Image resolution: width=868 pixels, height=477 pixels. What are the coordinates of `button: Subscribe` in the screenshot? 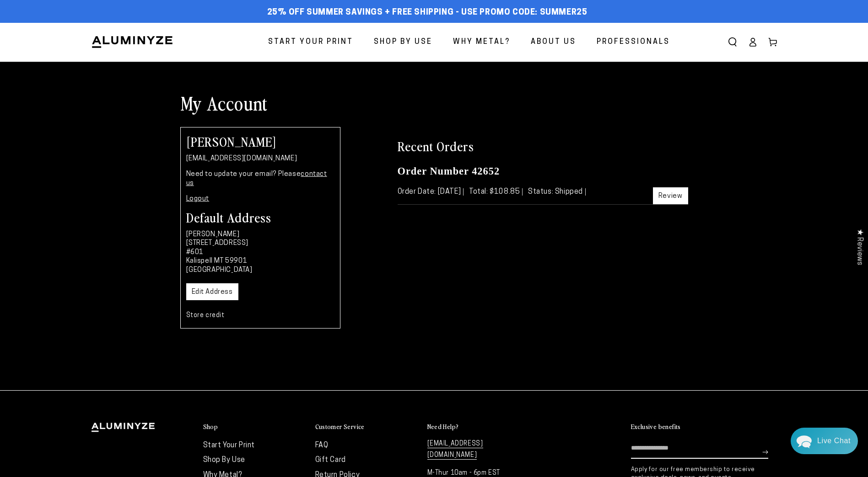 It's located at (765, 452).